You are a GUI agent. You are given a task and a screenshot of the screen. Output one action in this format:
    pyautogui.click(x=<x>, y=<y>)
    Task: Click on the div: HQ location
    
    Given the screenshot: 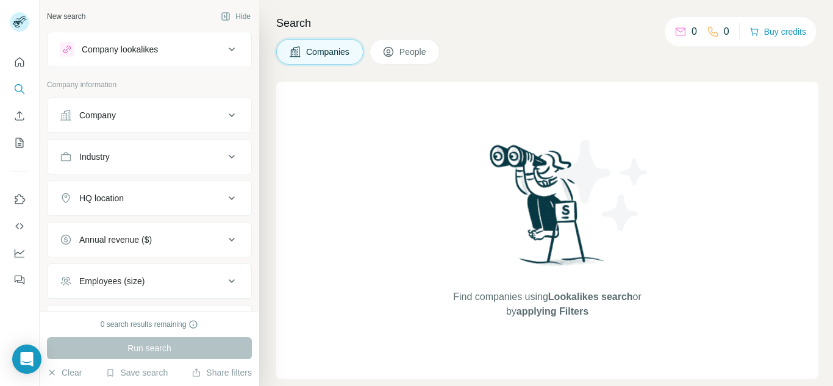 What is the action you would take?
    pyautogui.click(x=101, y=198)
    